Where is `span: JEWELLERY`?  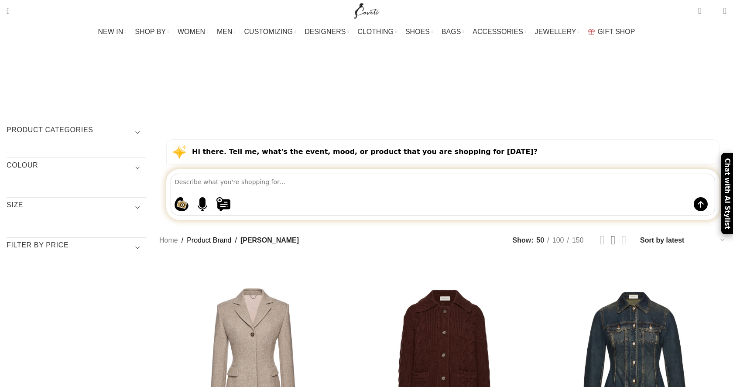
span: JEWELLERY is located at coordinates (555, 31).